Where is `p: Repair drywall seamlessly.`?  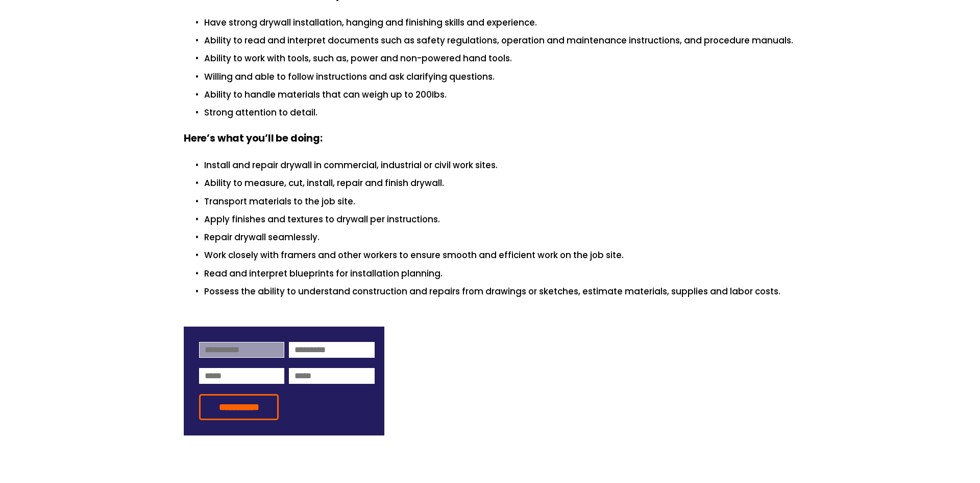 p: Repair drywall seamlessly. is located at coordinates (501, 237).